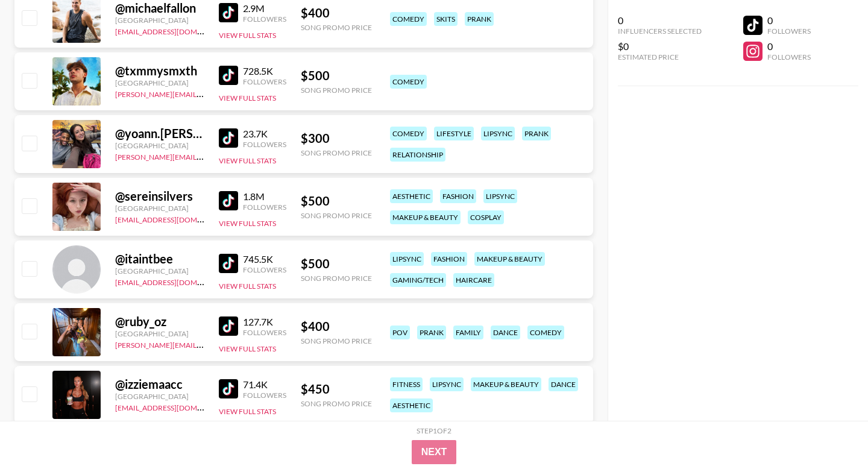  I want to click on div: lifestyle, so click(454, 133).